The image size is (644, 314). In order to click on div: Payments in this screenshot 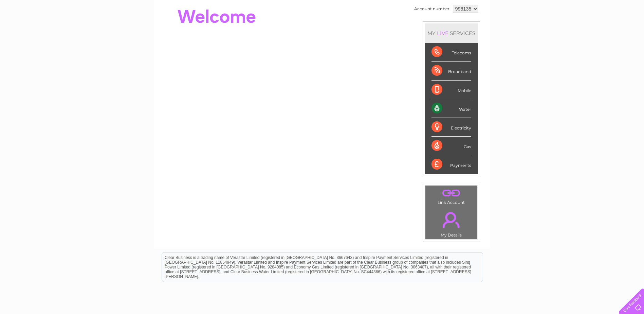, I will do `click(451, 165)`.